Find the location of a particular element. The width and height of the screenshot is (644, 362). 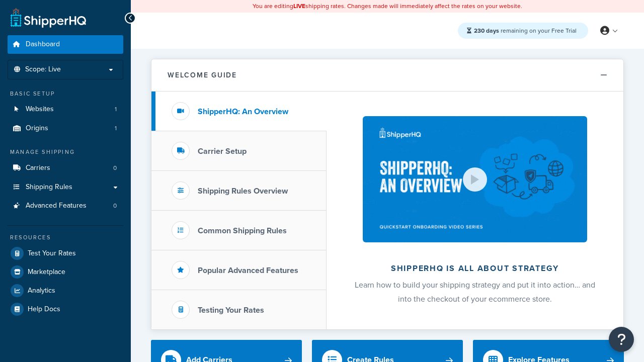

a: Help Docs is located at coordinates (66, 309).